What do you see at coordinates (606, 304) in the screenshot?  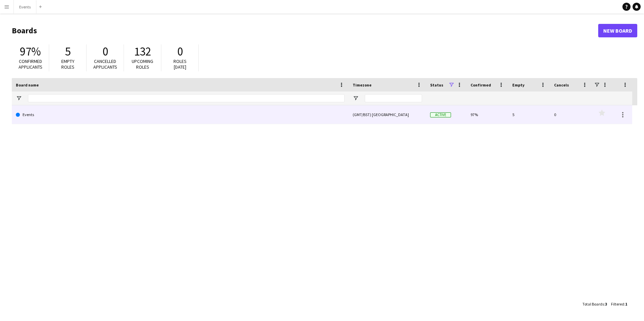 I see `span: 3` at bounding box center [606, 304].